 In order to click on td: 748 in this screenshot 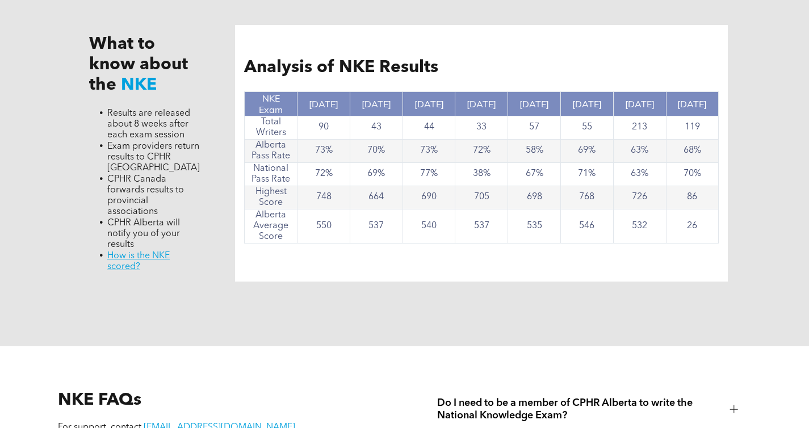, I will do `click(324, 197)`.